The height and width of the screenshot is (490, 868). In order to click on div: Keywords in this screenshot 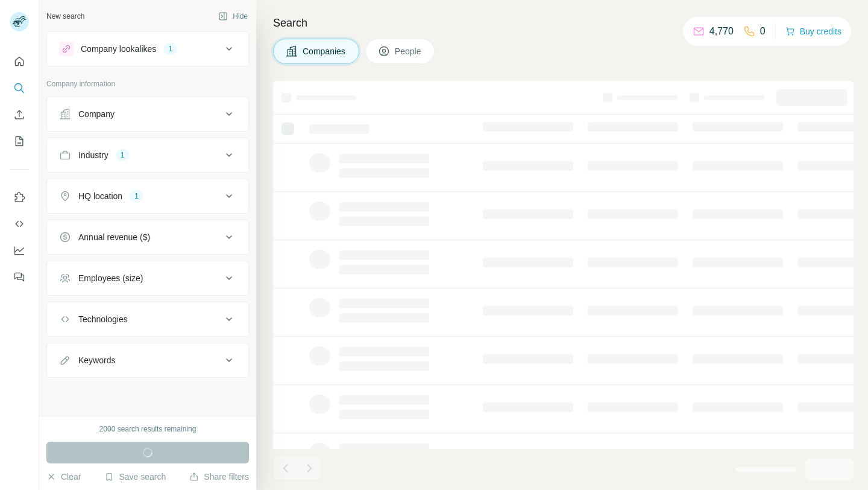, I will do `click(96, 360)`.